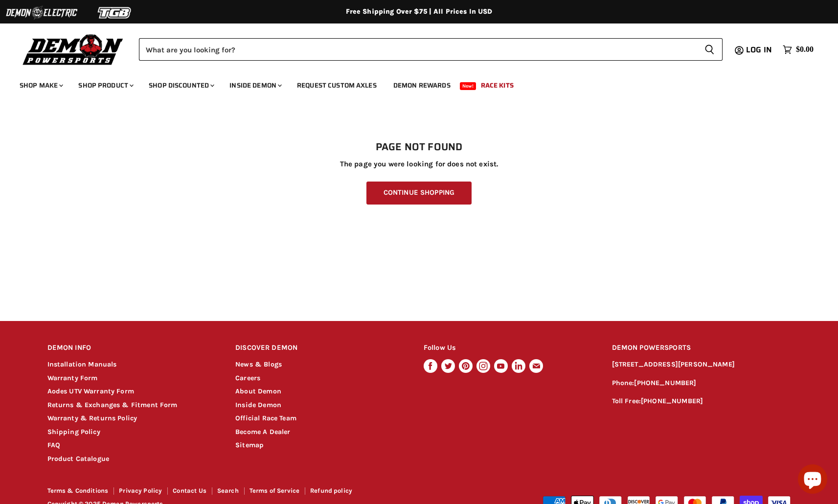  I want to click on a: Terms & Conditions, so click(78, 490).